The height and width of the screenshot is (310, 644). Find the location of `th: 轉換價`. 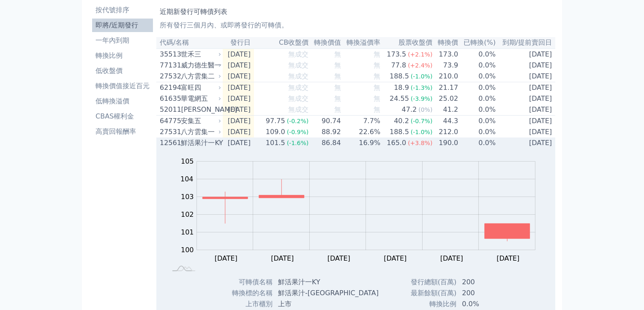

th: 轉換價 is located at coordinates (445, 43).